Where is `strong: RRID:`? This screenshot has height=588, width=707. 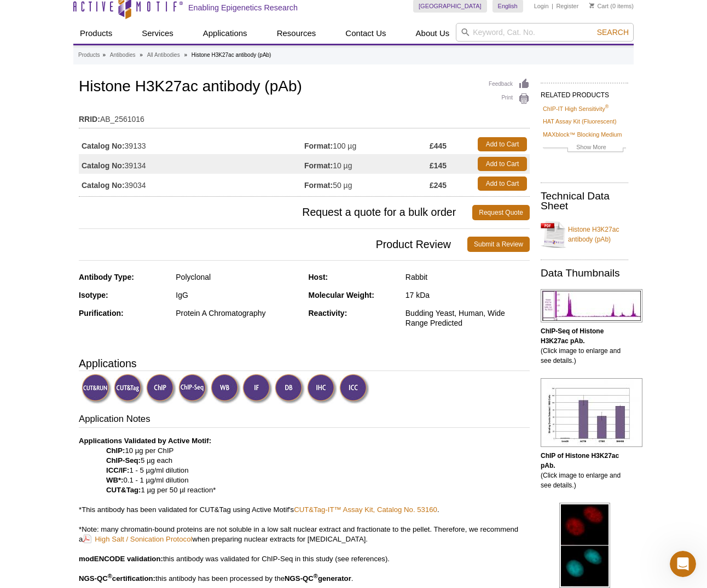 strong: RRID: is located at coordinates (89, 119).